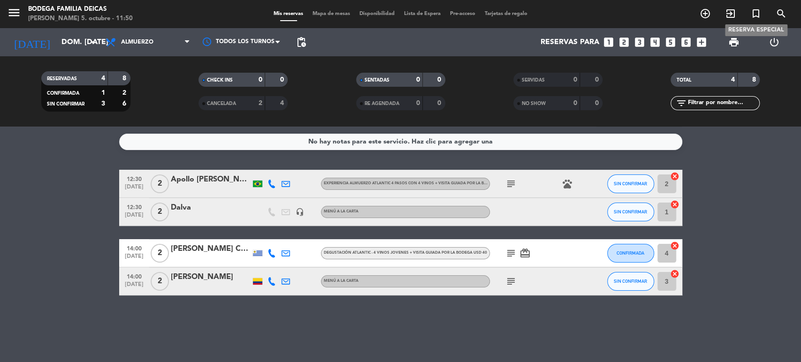  What do you see at coordinates (14, 13) in the screenshot?
I see `i: menu` at bounding box center [14, 13].